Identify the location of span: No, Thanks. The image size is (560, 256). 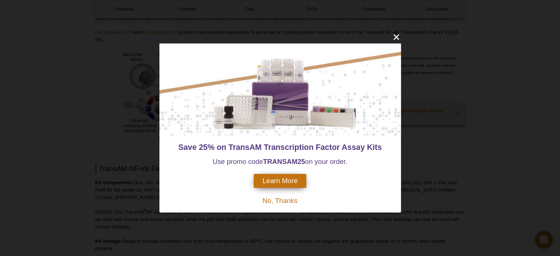
(280, 200).